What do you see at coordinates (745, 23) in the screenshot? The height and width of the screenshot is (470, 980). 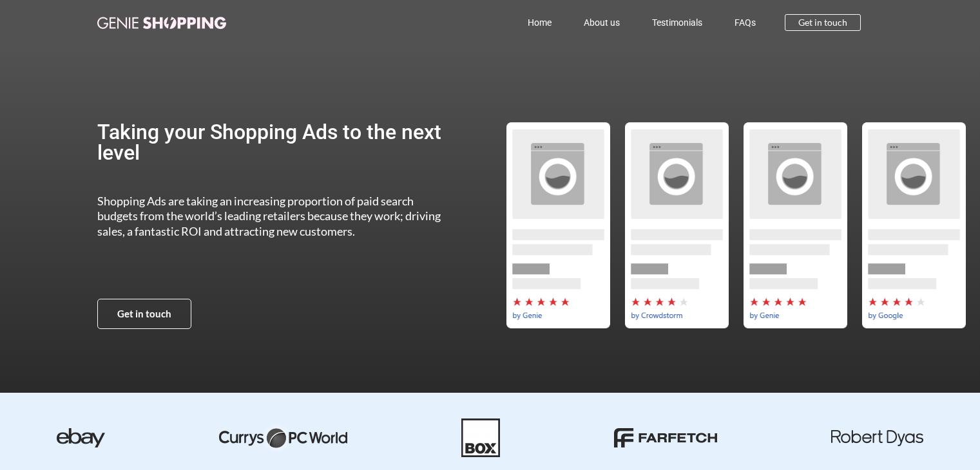 I see `a: FAQs` at bounding box center [745, 23].